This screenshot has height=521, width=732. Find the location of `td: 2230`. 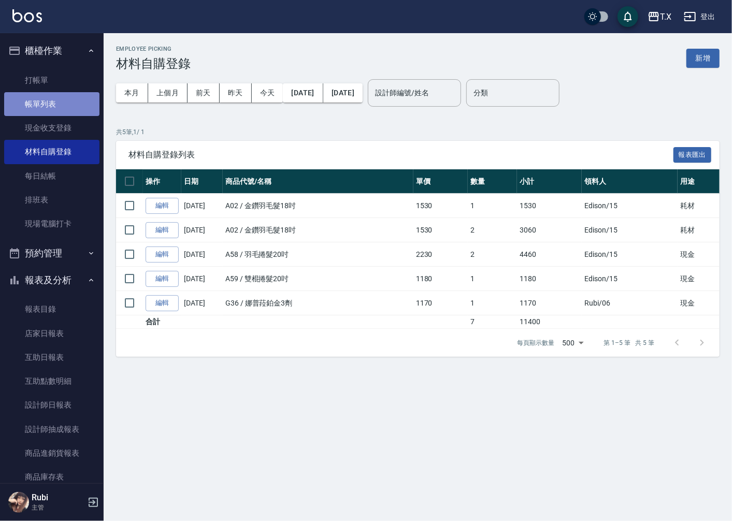

td: 2230 is located at coordinates (441, 254).